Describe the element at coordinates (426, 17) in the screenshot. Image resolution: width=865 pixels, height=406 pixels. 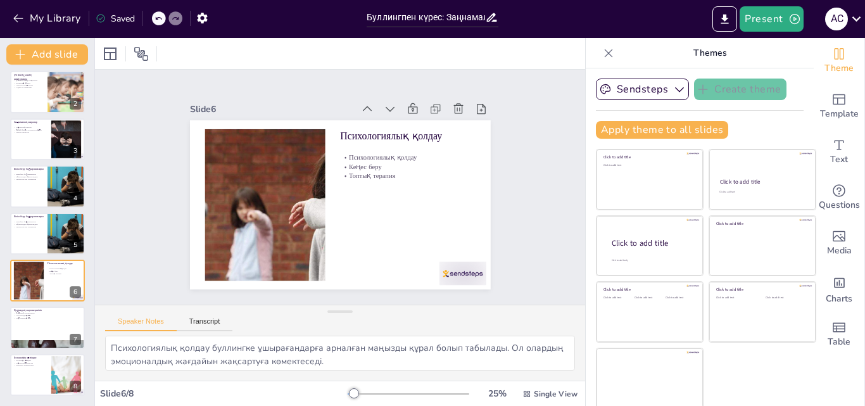
I see `input: Insert title` at that location.